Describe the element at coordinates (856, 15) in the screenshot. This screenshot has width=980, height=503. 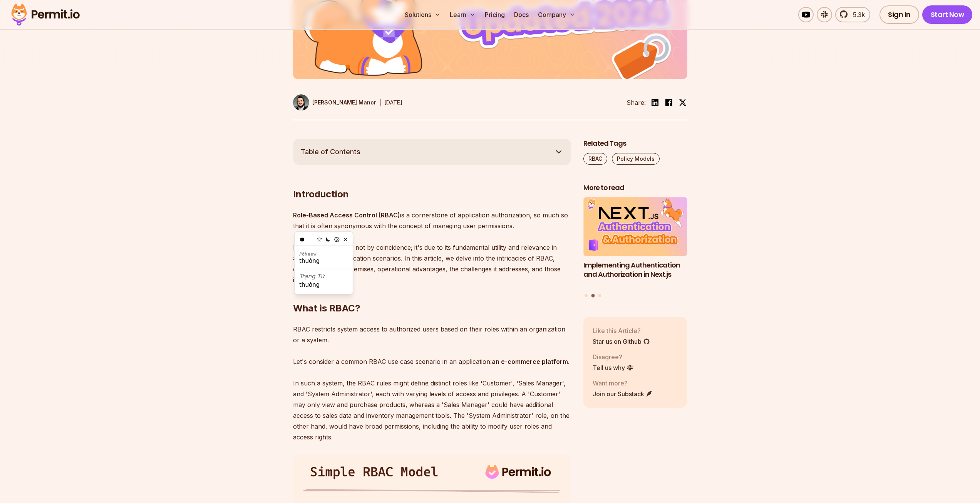
I see `span: 5.3k` at that location.